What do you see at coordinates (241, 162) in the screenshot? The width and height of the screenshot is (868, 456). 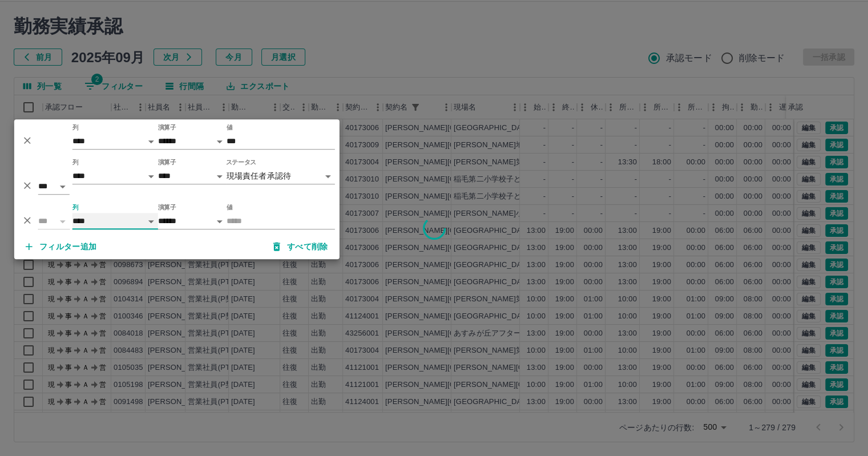 I see `label: ステータス` at bounding box center [241, 162].